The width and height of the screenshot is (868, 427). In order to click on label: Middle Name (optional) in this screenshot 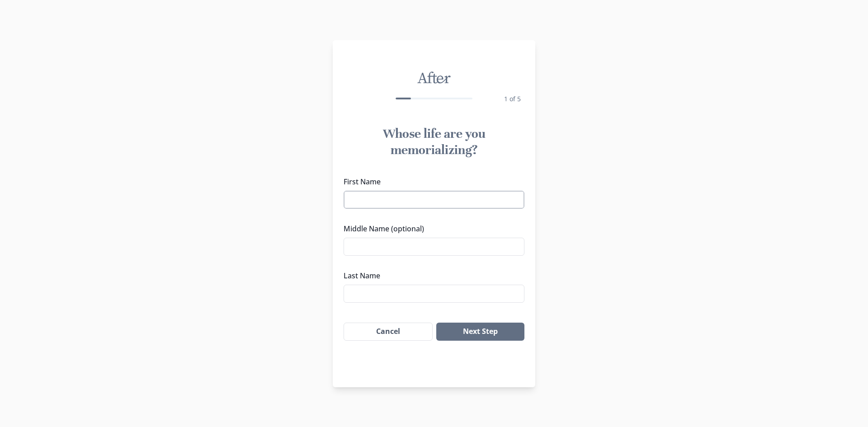, I will do `click(431, 228)`.